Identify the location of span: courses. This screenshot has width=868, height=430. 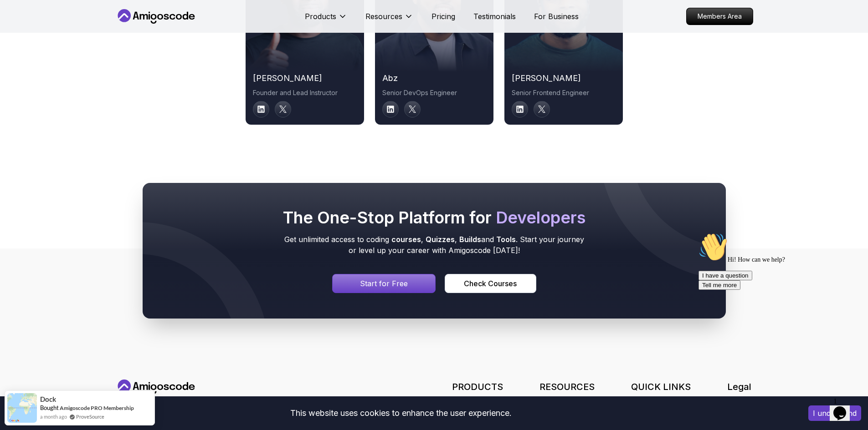
(406, 240).